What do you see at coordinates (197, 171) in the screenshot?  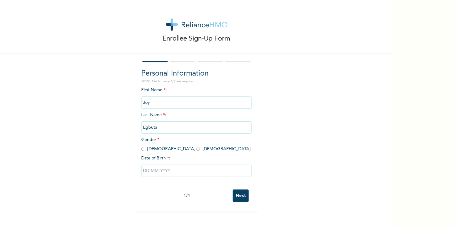 I see `input: DD-MM-YYYY` at bounding box center [197, 171].